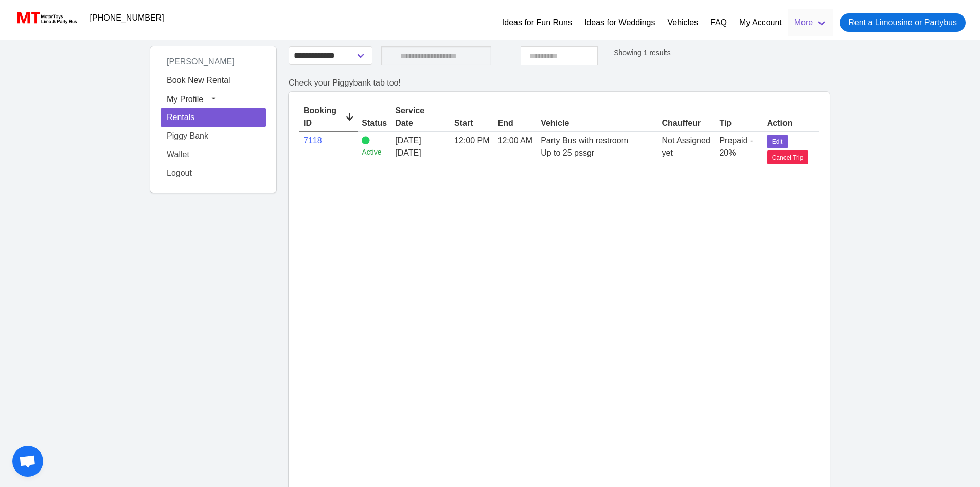 This screenshot has height=487, width=980. I want to click on span: 12:00 PM, so click(472, 140).